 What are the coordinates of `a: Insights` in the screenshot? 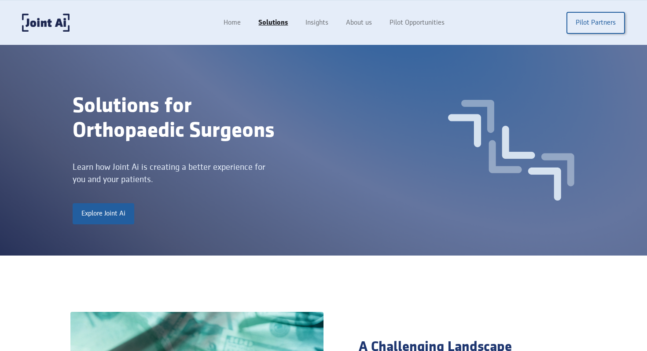 It's located at (317, 23).